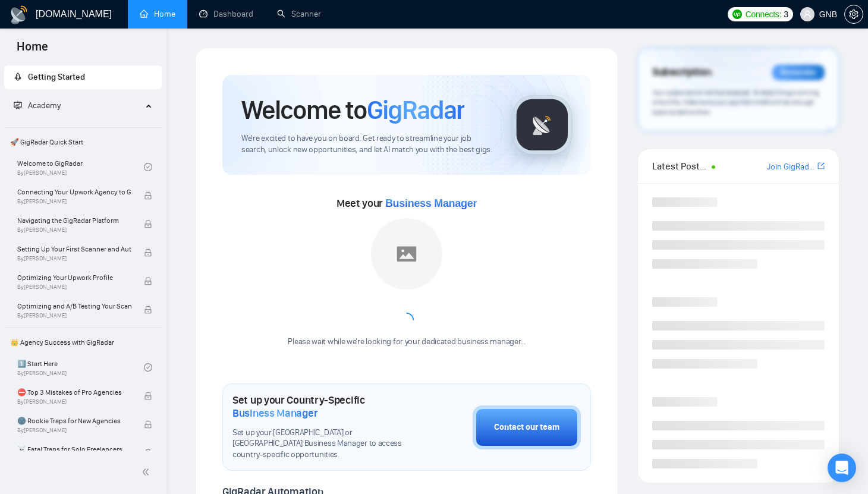 Image resolution: width=868 pixels, height=494 pixels. What do you see at coordinates (32, 50) in the screenshot?
I see `span: Home` at bounding box center [32, 50].